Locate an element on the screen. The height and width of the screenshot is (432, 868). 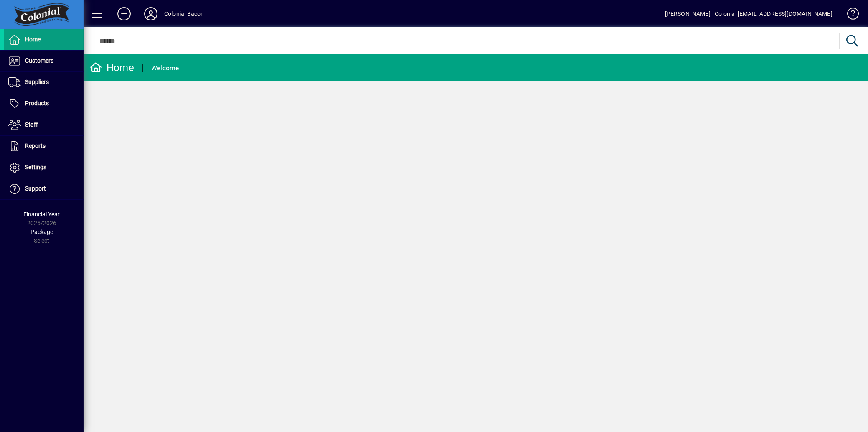
div: Home is located at coordinates (112, 68).